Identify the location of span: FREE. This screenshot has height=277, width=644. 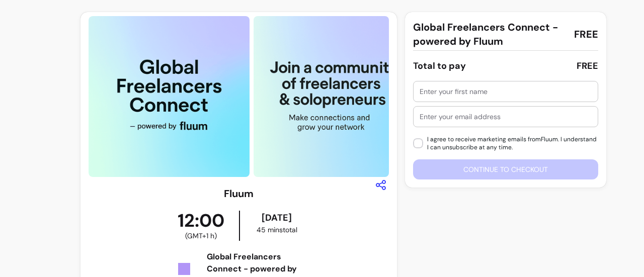
(586, 34).